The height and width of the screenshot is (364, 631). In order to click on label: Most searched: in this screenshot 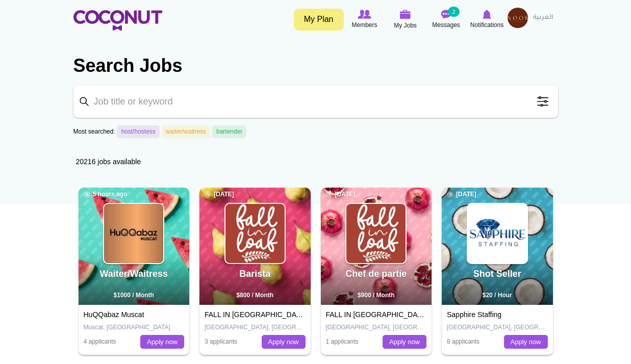, I will do `click(94, 132)`.